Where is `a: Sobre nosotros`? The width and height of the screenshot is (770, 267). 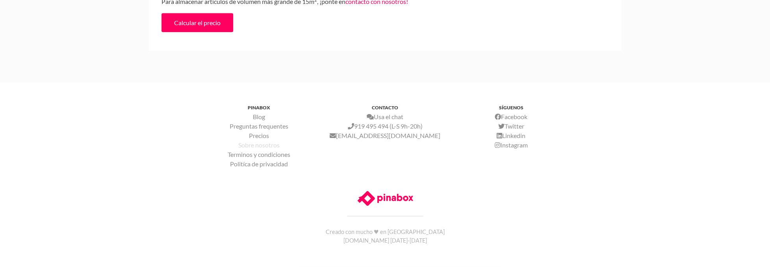
a: Sobre nosotros is located at coordinates (259, 145).